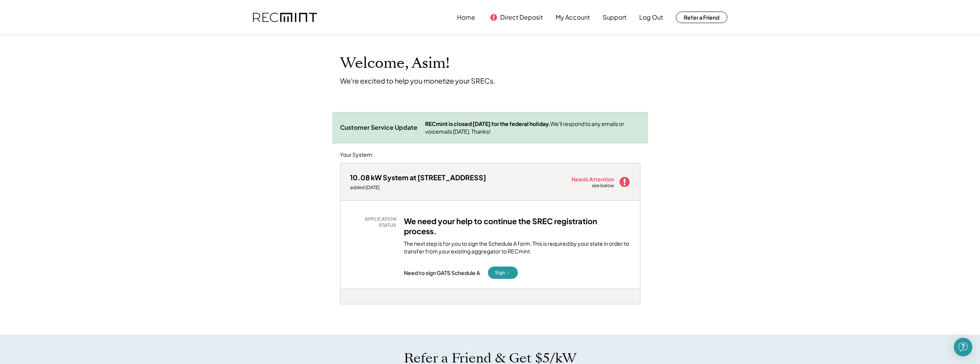 Image resolution: width=980 pixels, height=364 pixels. I want to click on img: recmint-logotype%403x.png, so click(285, 18).